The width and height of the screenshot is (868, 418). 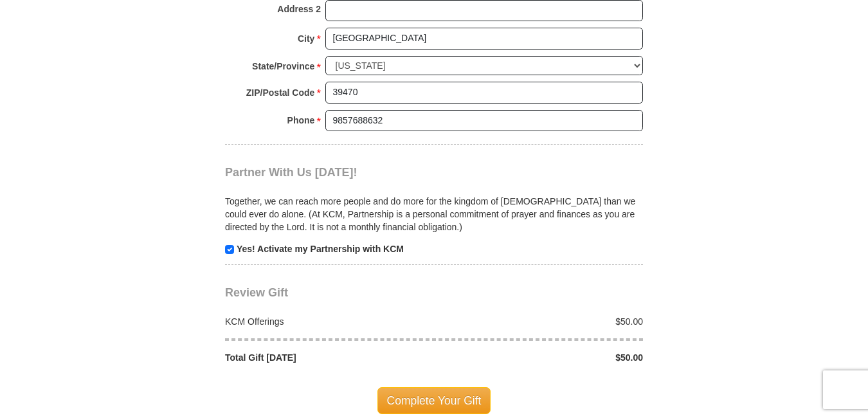 I want to click on strong: Phone, so click(x=301, y=120).